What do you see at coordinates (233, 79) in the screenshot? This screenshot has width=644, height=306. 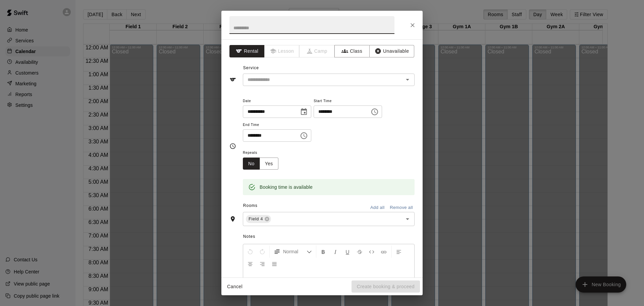 I see `svg: Service` at bounding box center [233, 79].